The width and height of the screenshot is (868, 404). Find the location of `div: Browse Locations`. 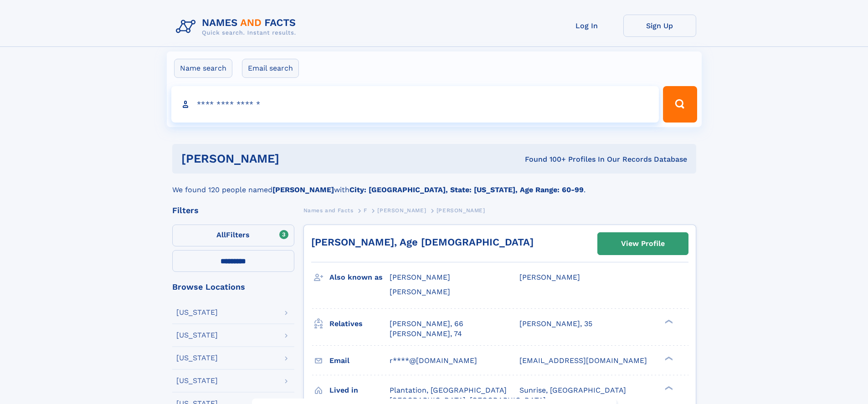

div: Browse Locations is located at coordinates (233, 287).